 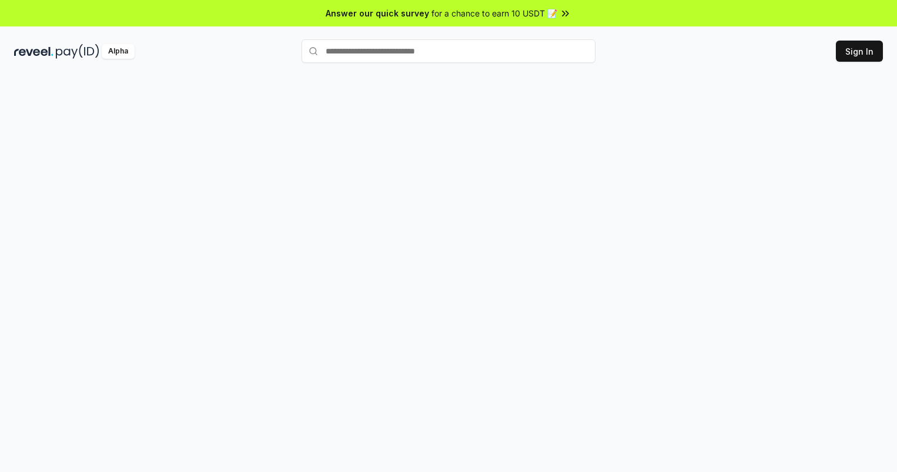 I want to click on img: pay_id, so click(x=78, y=51).